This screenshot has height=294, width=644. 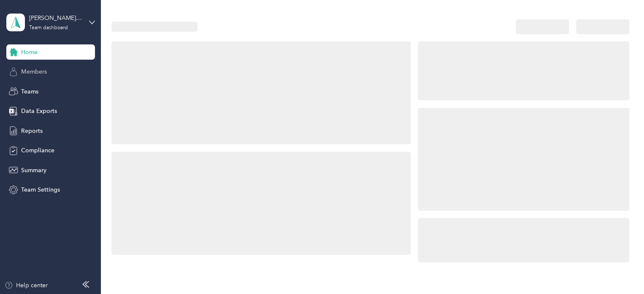 I want to click on span: Teams, so click(x=29, y=91).